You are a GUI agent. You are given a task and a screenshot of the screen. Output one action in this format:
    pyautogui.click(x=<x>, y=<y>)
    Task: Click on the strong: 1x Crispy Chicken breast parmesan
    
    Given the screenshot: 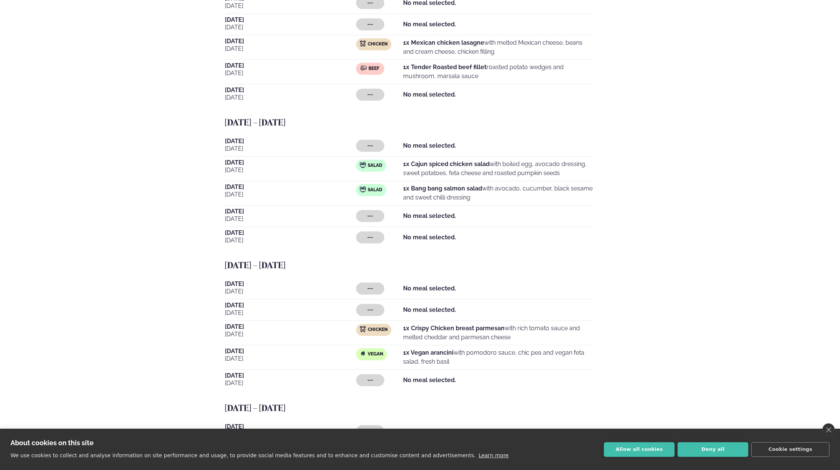 What is the action you would take?
    pyautogui.click(x=454, y=328)
    